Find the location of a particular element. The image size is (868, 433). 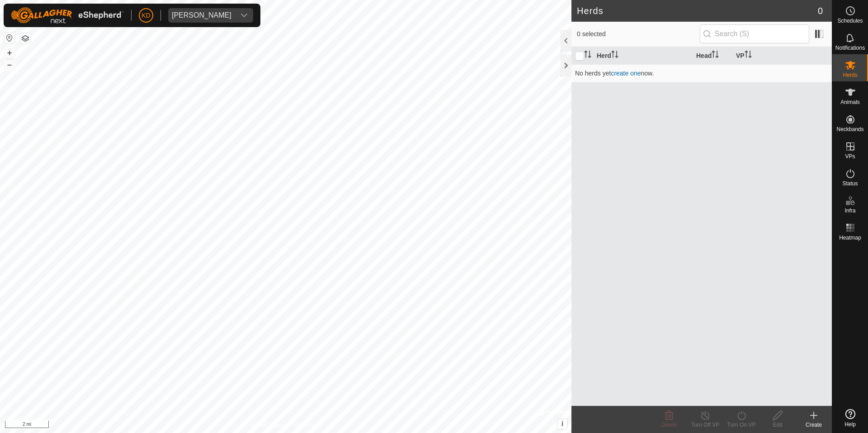

span: Animals is located at coordinates (850, 102).